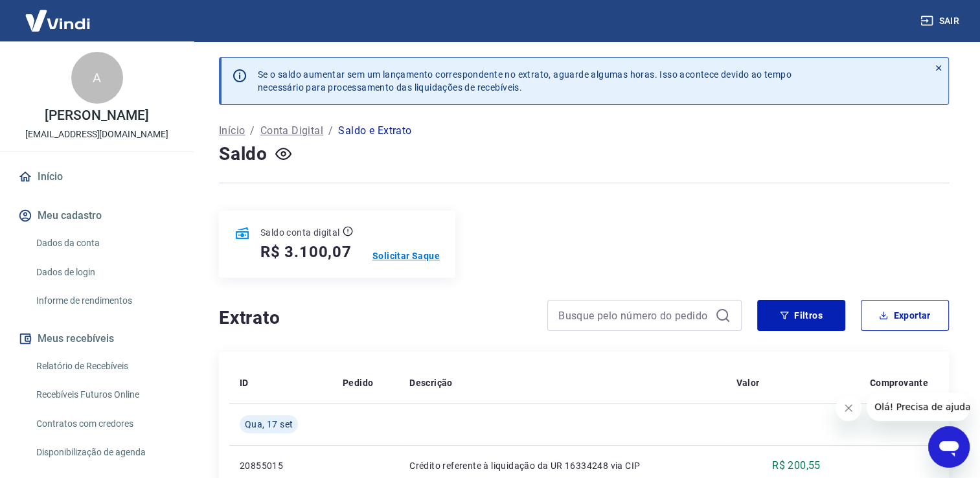  What do you see at coordinates (269, 424) in the screenshot?
I see `span: Qua, 17 set` at bounding box center [269, 424].